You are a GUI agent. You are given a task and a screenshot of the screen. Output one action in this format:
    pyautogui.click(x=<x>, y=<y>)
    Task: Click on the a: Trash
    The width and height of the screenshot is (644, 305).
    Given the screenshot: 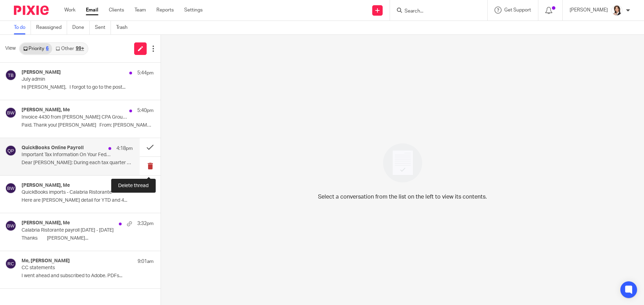 What is the action you would take?
    pyautogui.click(x=124, y=28)
    